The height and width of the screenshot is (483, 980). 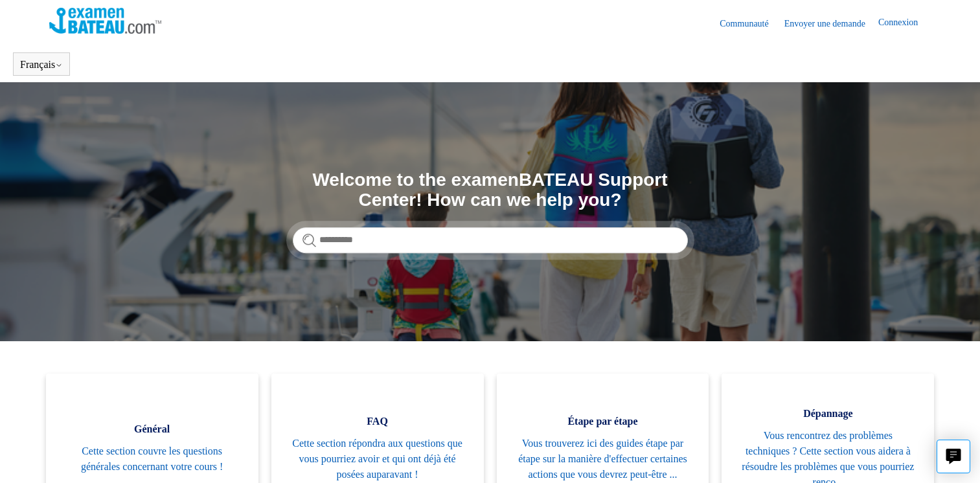 I want to click on span: Général, so click(x=152, y=429).